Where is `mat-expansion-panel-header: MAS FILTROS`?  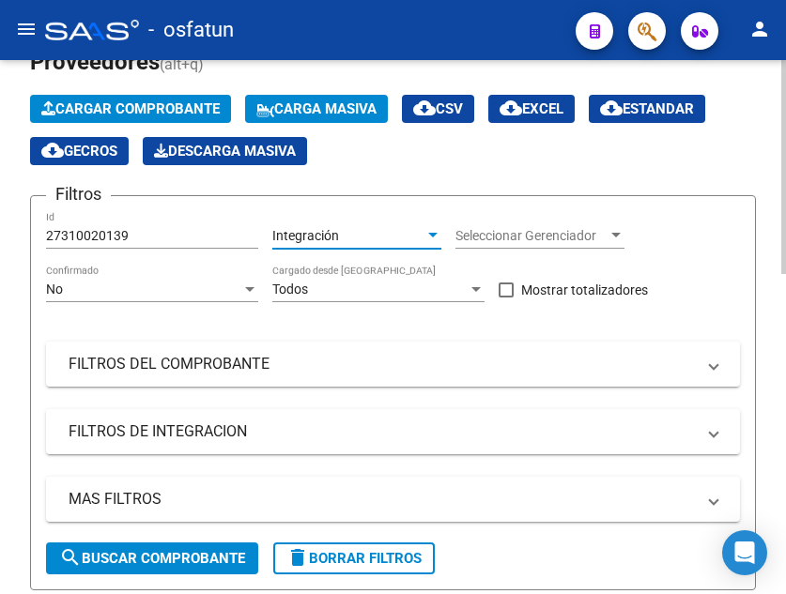 mat-expansion-panel-header: MAS FILTROS is located at coordinates (392, 499).